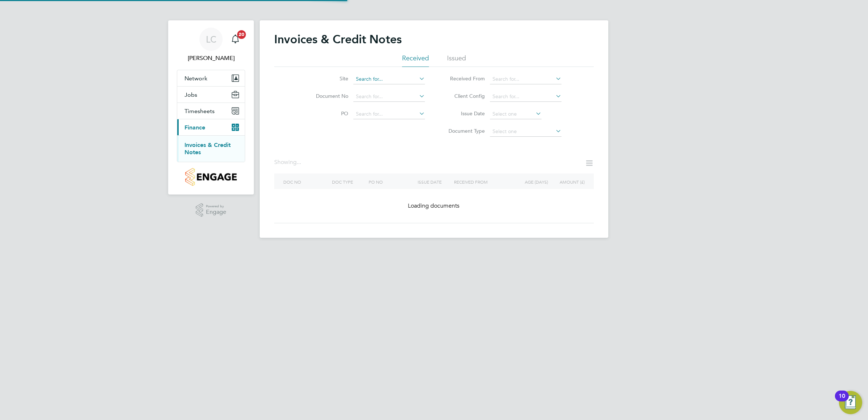 This screenshot has width=868, height=420. Describe the element at coordinates (211, 107) in the screenshot. I see `nav: Main navigation` at that location.